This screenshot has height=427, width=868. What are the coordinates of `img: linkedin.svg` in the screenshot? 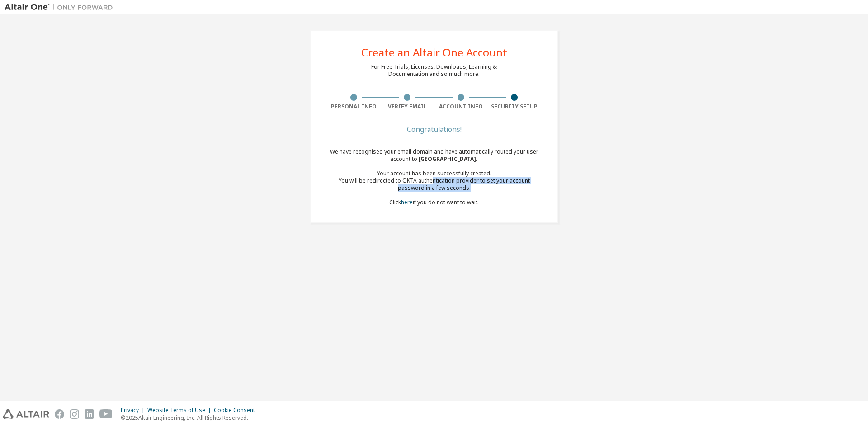 It's located at (89, 414).